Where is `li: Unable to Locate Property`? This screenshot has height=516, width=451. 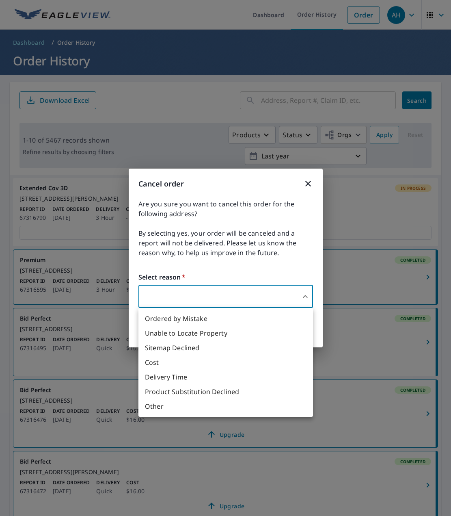 li: Unable to Locate Property is located at coordinates (226, 333).